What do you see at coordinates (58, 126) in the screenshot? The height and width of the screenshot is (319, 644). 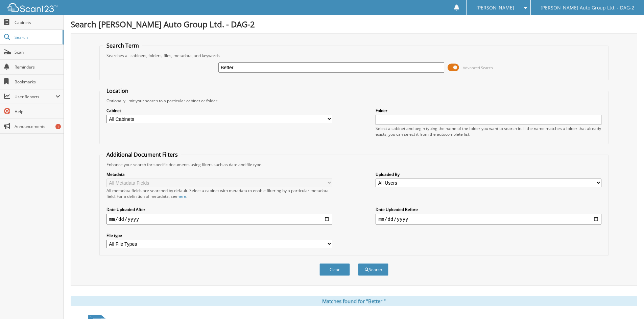 I see `div: 1` at bounding box center [58, 126].